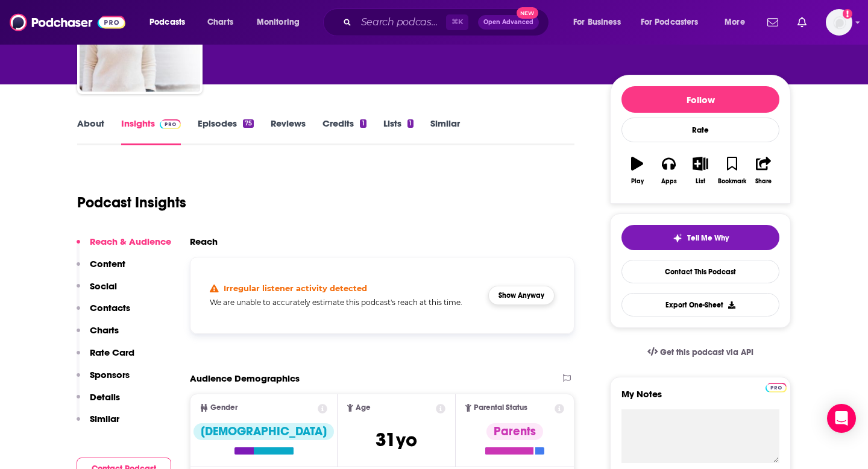 This screenshot has width=868, height=469. I want to click on a: Podchaser - Follow, Share and Rate Podcasts, so click(68, 23).